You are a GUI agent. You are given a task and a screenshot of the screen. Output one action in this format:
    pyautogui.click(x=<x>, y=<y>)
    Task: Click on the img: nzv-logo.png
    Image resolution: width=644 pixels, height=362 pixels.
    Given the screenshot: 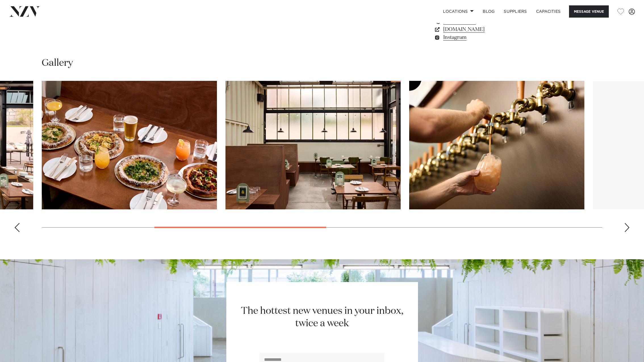 What is the action you would take?
    pyautogui.click(x=24, y=11)
    